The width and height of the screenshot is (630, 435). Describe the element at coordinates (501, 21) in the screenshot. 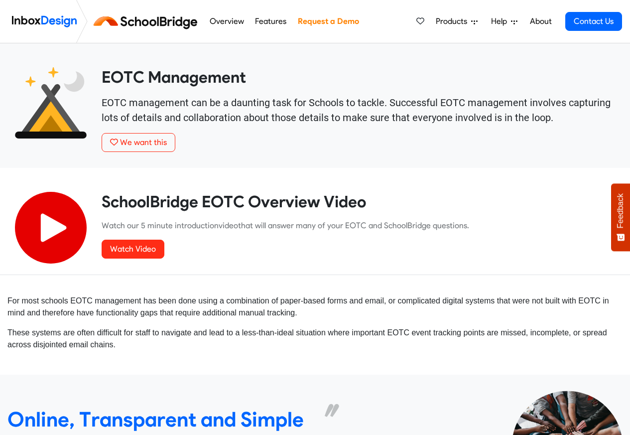

I see `span: Help` at that location.